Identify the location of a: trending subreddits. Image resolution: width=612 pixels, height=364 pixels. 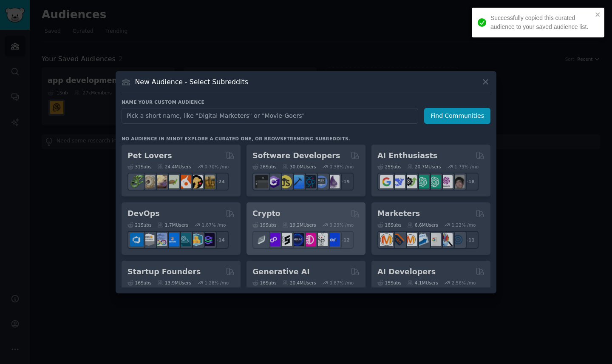
(317, 139).